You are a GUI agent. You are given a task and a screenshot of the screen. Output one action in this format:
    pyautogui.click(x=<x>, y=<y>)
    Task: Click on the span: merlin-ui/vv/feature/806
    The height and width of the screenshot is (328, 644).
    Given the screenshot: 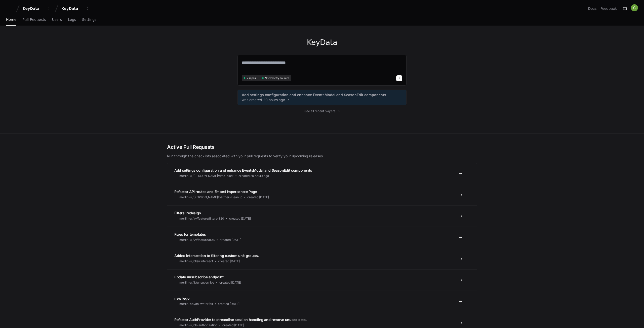 What is the action you would take?
    pyautogui.click(x=197, y=240)
    